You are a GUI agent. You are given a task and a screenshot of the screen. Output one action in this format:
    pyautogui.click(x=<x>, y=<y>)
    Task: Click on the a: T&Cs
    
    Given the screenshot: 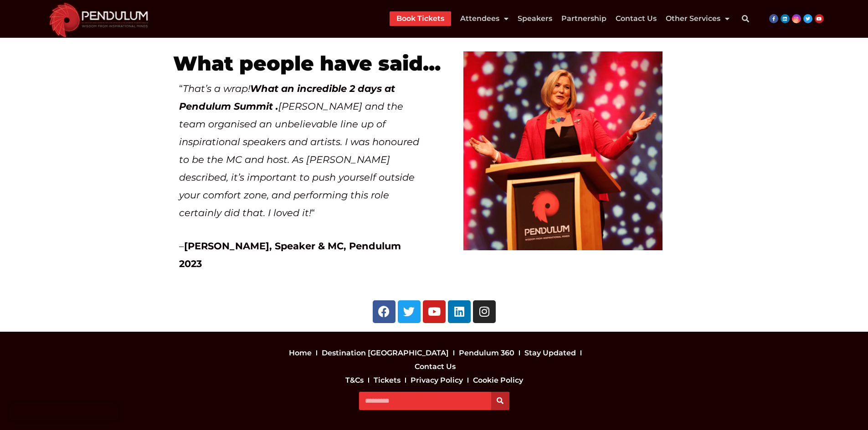 What is the action you would take?
    pyautogui.click(x=354, y=380)
    